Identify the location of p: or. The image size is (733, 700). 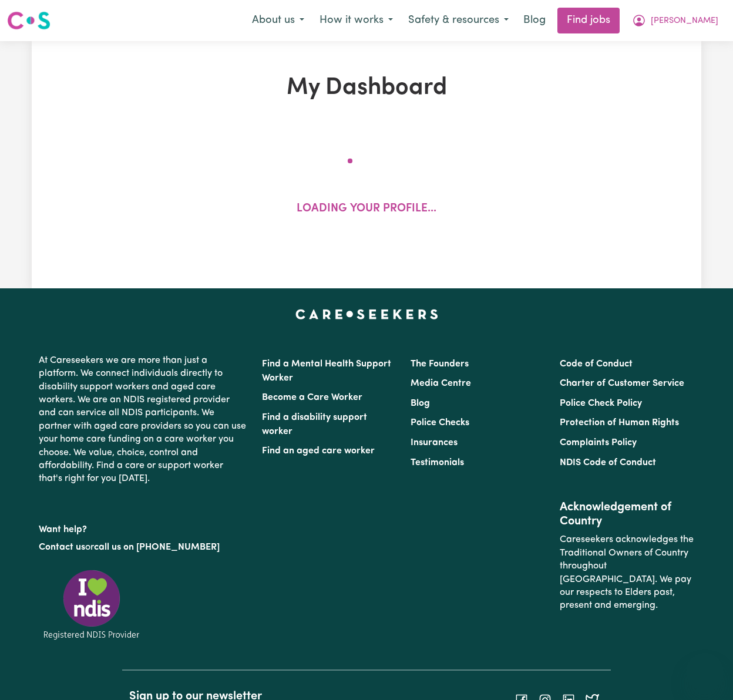
(143, 548).